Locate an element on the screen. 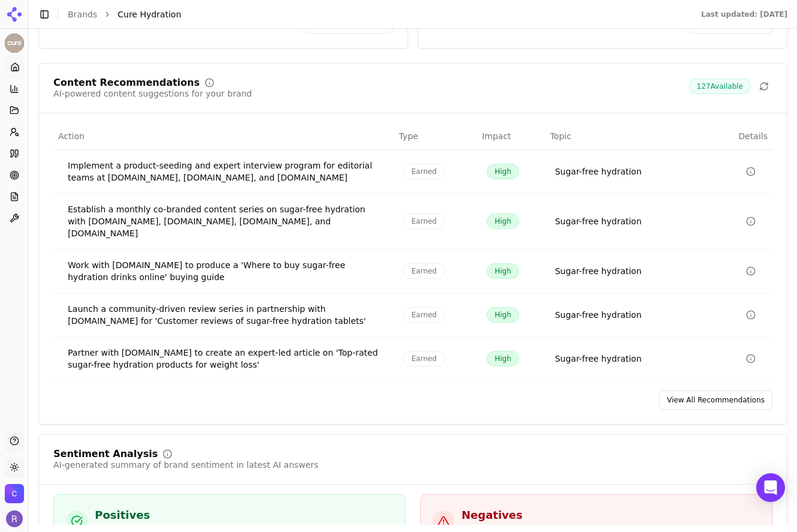 This screenshot has width=797, height=532. div: Content Recommendations is located at coordinates (126, 83).